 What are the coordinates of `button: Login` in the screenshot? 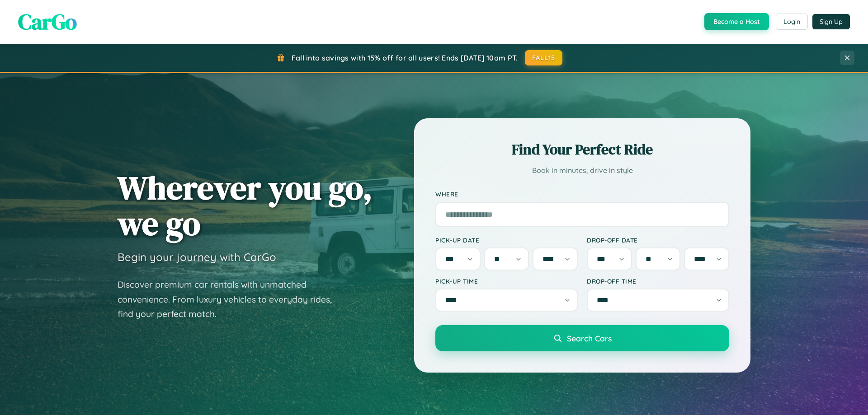 It's located at (791, 22).